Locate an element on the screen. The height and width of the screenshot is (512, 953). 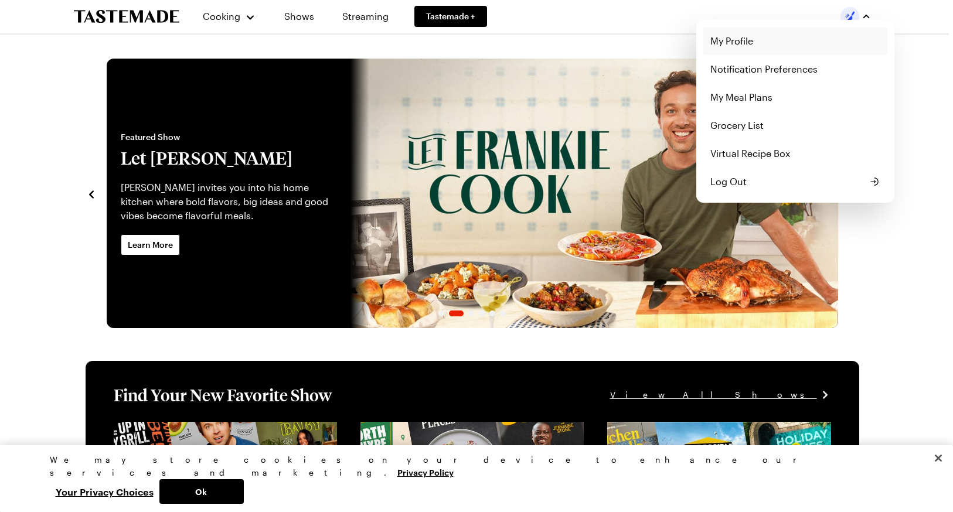
a: More information about your privacy, opens in a new tab is located at coordinates (425, 472).